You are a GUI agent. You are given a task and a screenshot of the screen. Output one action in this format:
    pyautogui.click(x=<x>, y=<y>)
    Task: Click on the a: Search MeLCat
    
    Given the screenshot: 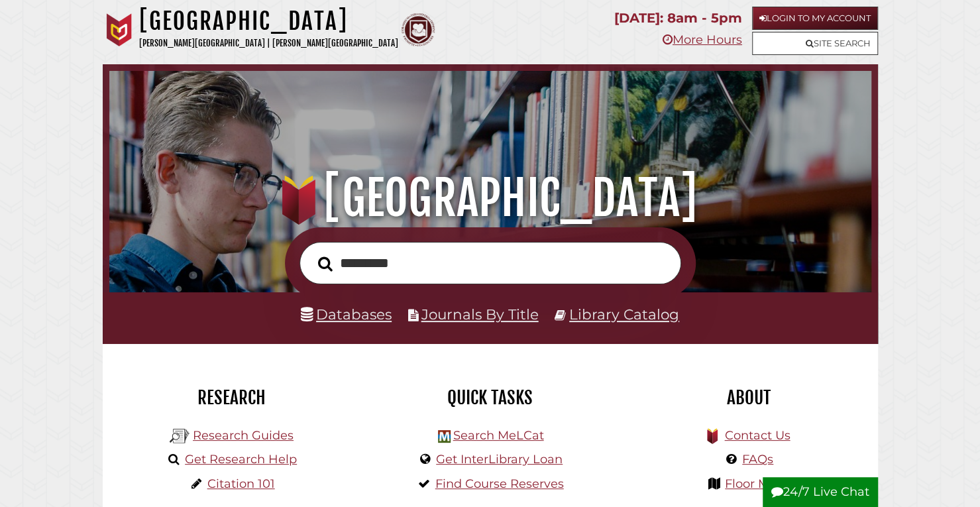 What is the action you would take?
    pyautogui.click(x=498, y=435)
    